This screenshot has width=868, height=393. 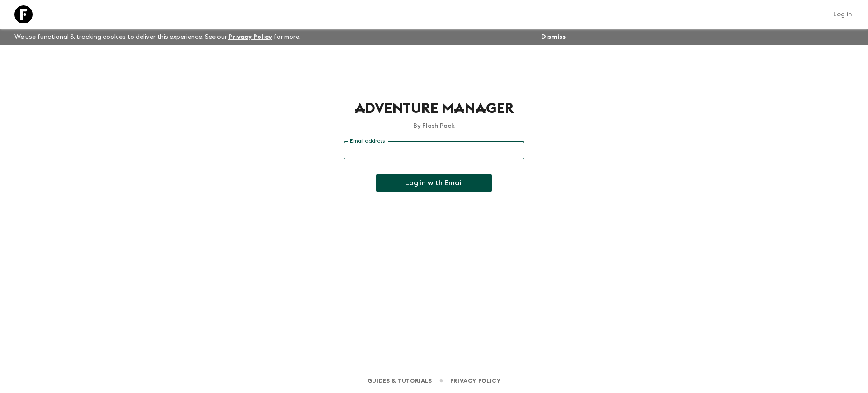 What do you see at coordinates (434, 183) in the screenshot?
I see `button: Log in with Email` at bounding box center [434, 183].